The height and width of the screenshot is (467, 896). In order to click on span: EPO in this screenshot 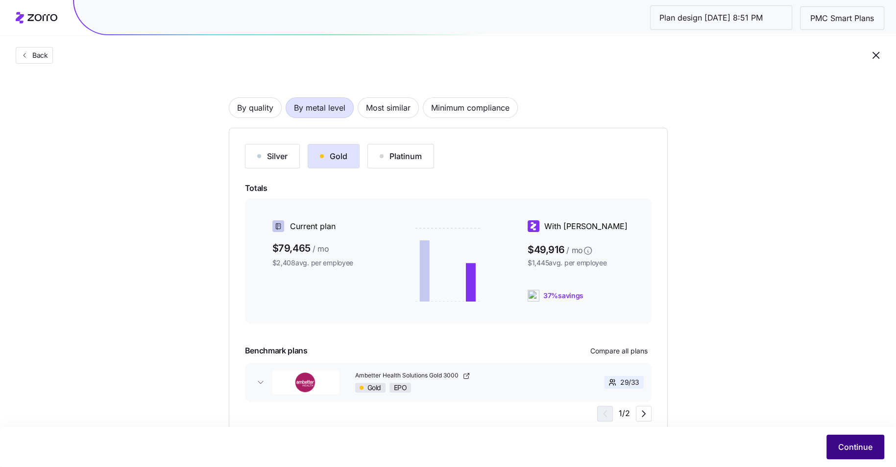, I will do `click(400, 388)`.